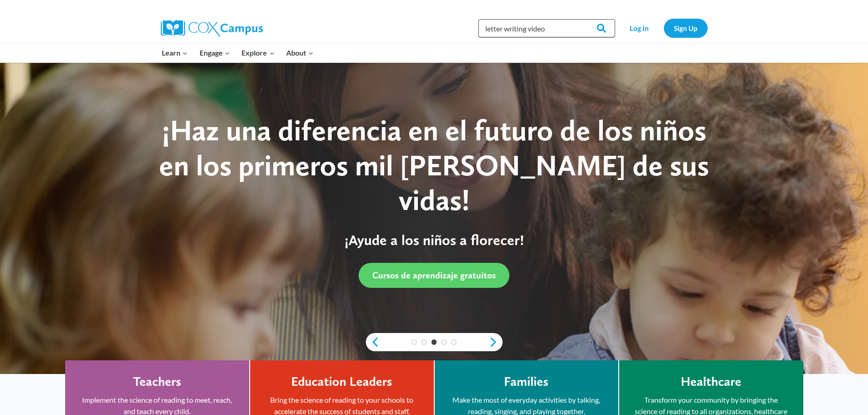 Image resolution: width=868 pixels, height=415 pixels. Describe the element at coordinates (434, 275) in the screenshot. I see `a: Cursos de aprendizaje gratuitos` at that location.